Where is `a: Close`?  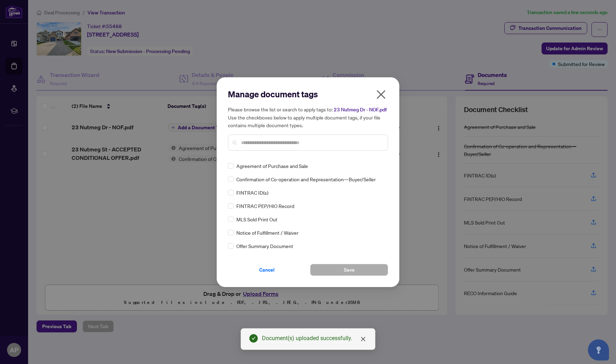
a: Close is located at coordinates (363, 339).